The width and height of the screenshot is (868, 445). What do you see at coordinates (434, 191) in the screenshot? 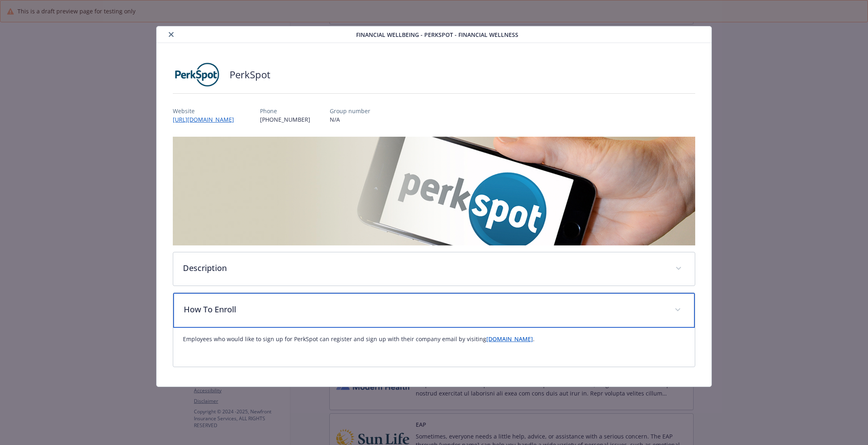
I see `img: banner` at bounding box center [434, 191].